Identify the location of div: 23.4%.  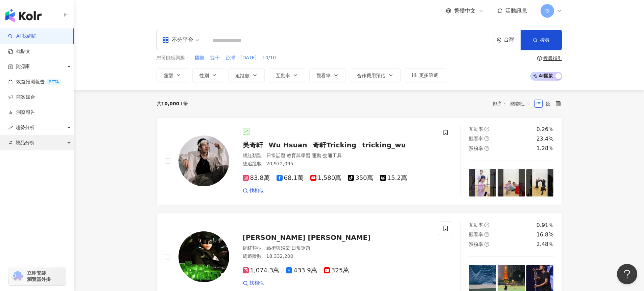
(545, 139).